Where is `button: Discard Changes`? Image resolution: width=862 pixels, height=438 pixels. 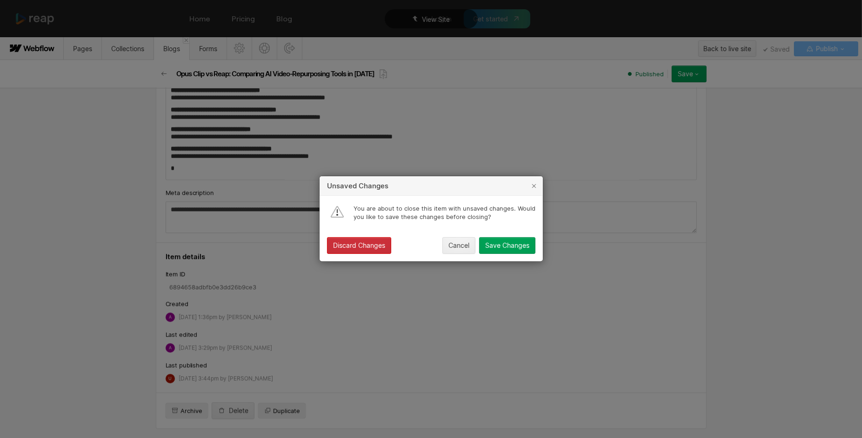
button: Discard Changes is located at coordinates (359, 246).